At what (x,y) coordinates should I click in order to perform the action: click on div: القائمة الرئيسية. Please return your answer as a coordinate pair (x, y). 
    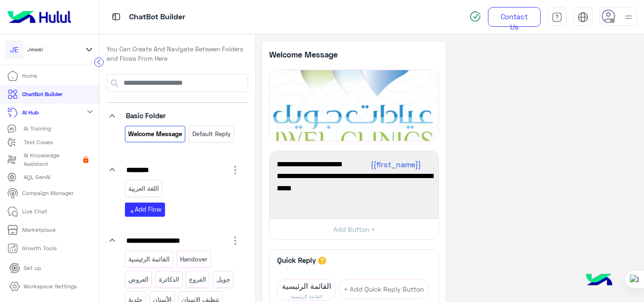
    Looking at the image, I should click on (306, 289).